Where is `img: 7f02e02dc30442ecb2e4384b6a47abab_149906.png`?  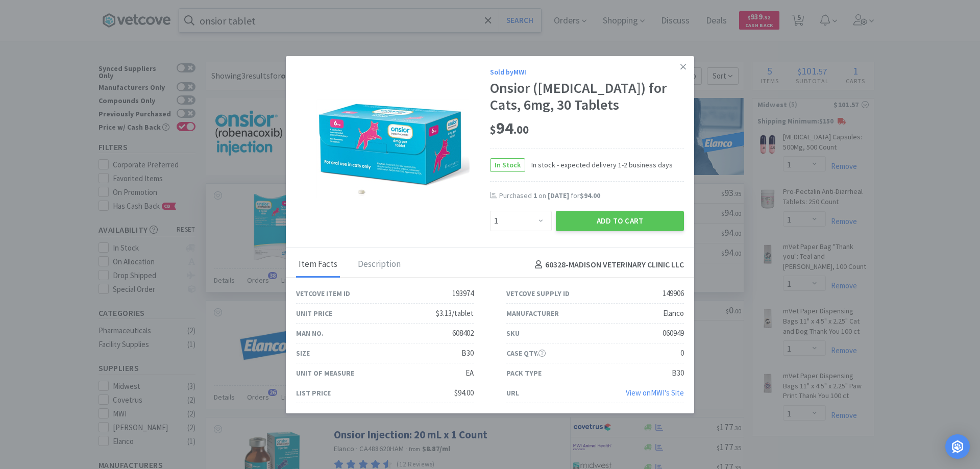
img: 7f02e02dc30442ecb2e4384b6a47abab_149906.png is located at coordinates (393, 149).